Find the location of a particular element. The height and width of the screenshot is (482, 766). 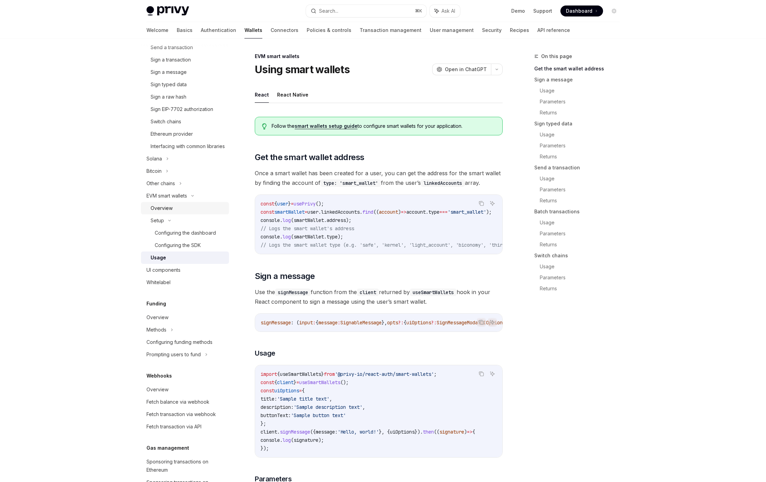

div: Switch chains is located at coordinates (166, 122).